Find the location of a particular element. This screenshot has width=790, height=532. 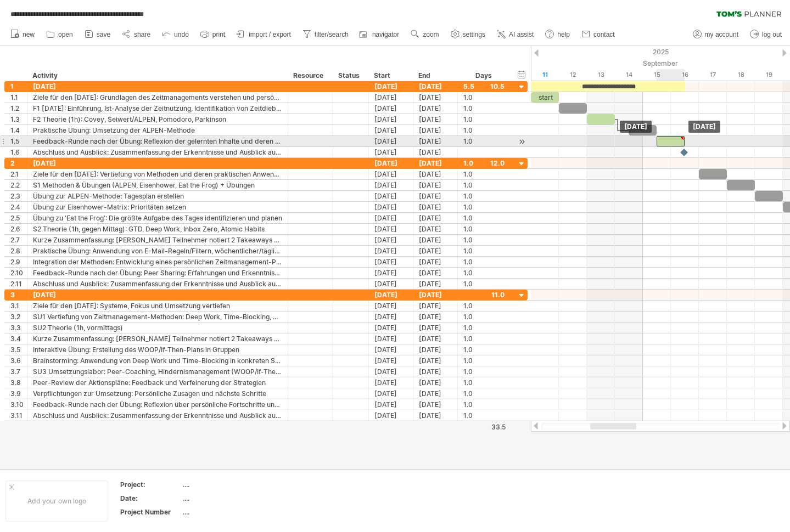

div: Übung zur Eisenhower-Matrix: Prioritäten setzen is located at coordinates (157, 207).